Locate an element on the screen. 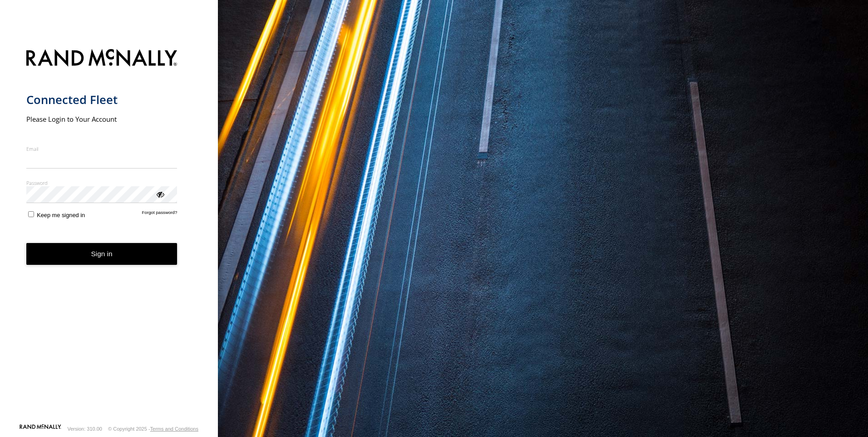 The image size is (868, 437). a: Terms and Conditions is located at coordinates (174, 429).